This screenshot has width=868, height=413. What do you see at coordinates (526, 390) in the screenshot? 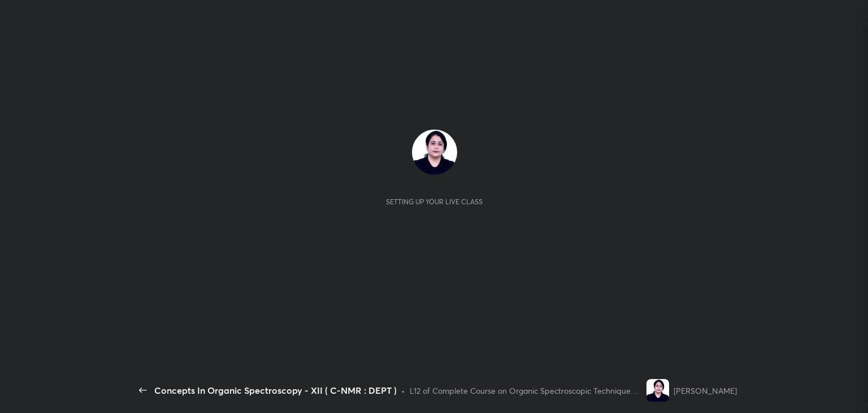
I see `div: L12 of Complete Course on Organic Spectroscopic Techniques - CSIR NET` at bounding box center [526, 390].